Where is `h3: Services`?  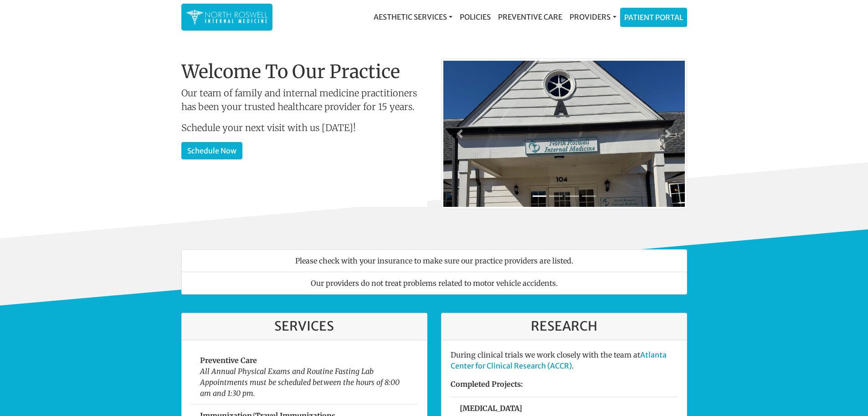 h3: Services is located at coordinates (304, 326).